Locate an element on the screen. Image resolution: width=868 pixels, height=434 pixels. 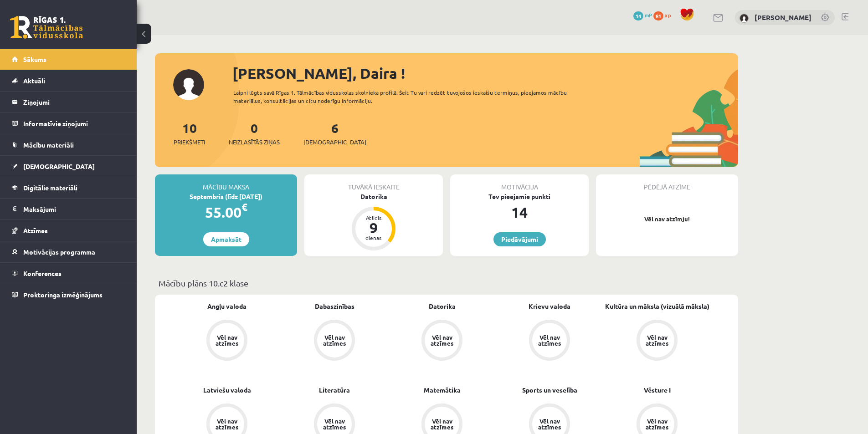
a: Krievu valoda is located at coordinates (549, 306).